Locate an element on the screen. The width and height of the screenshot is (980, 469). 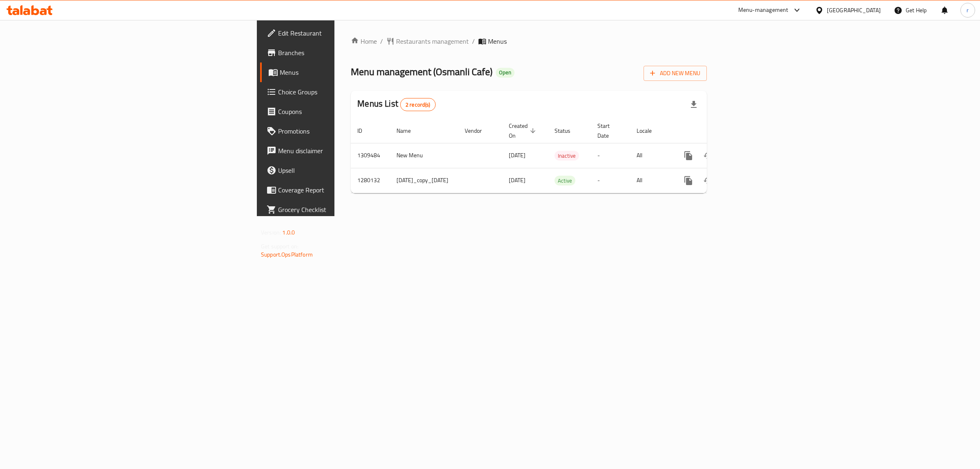
button: Add New Menu is located at coordinates (675, 73).